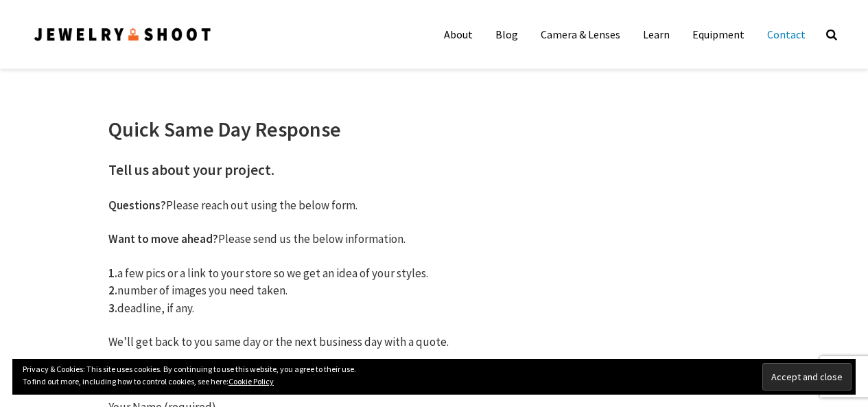 This screenshot has height=407, width=868. What do you see at coordinates (506, 35) in the screenshot?
I see `a: Blog` at bounding box center [506, 35].